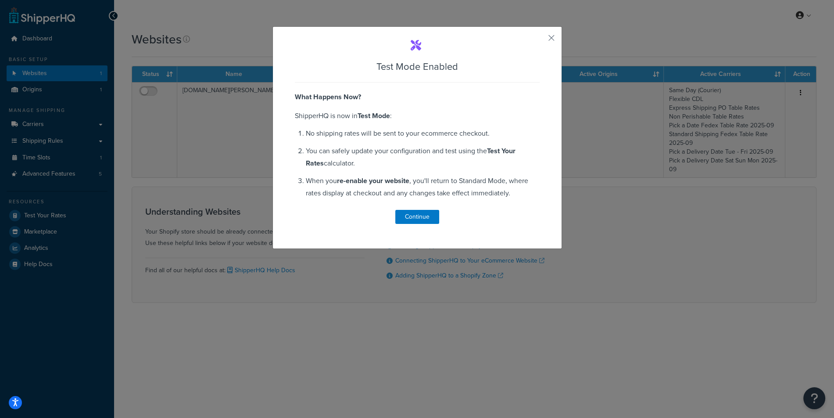  What do you see at coordinates (422, 187) in the screenshot?
I see `li: When you , you'll return to Standard Mode, where rates display at checkout and any changes take e...` at bounding box center [422, 187].